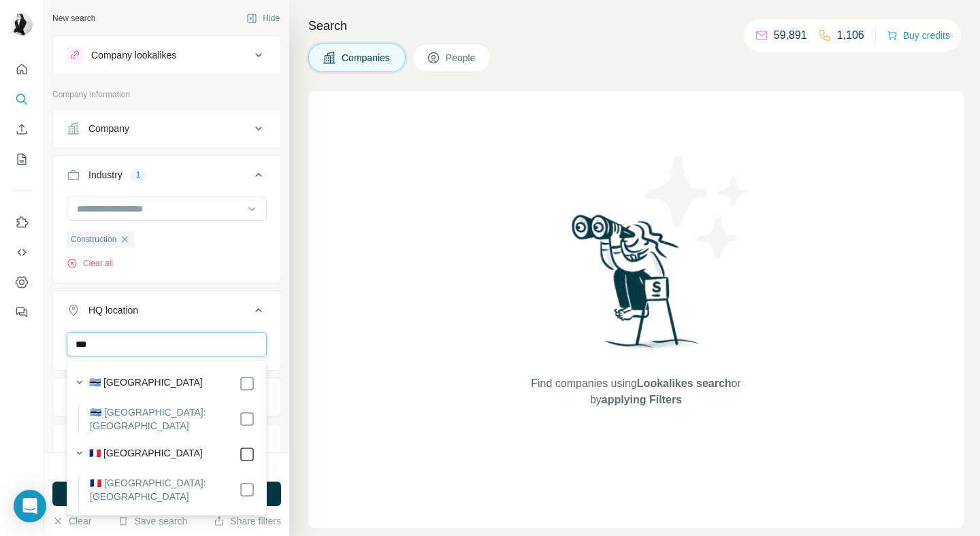 The image size is (980, 536). I want to click on button: Annual revenue ($), so click(167, 398).